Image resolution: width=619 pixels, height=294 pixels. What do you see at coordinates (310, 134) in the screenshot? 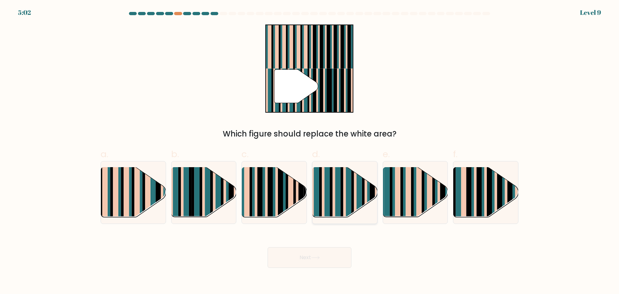
I see `div: Which figure should replace the white area?` at bounding box center [310, 134].